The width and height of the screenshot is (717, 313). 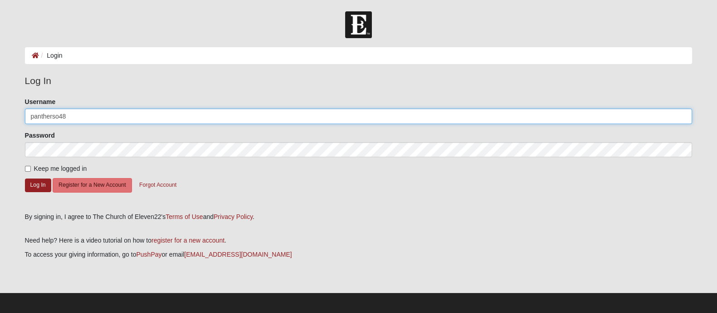 I want to click on label: Username, so click(x=40, y=102).